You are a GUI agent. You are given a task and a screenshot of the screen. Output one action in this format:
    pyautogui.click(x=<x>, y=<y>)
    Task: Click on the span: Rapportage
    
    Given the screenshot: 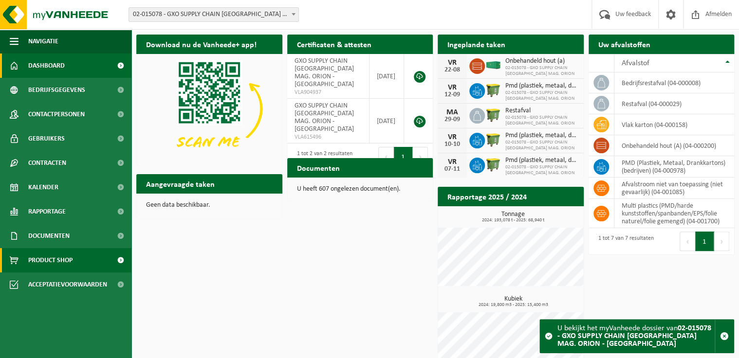 What is the action you would take?
    pyautogui.click(x=47, y=212)
    